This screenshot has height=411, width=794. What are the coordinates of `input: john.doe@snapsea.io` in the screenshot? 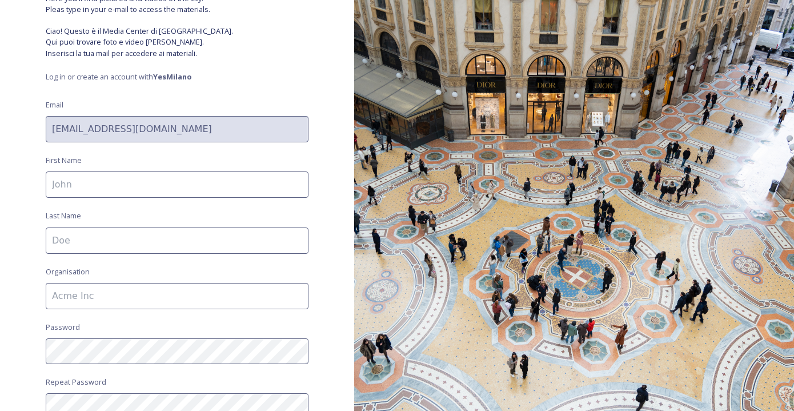 It's located at (177, 129).